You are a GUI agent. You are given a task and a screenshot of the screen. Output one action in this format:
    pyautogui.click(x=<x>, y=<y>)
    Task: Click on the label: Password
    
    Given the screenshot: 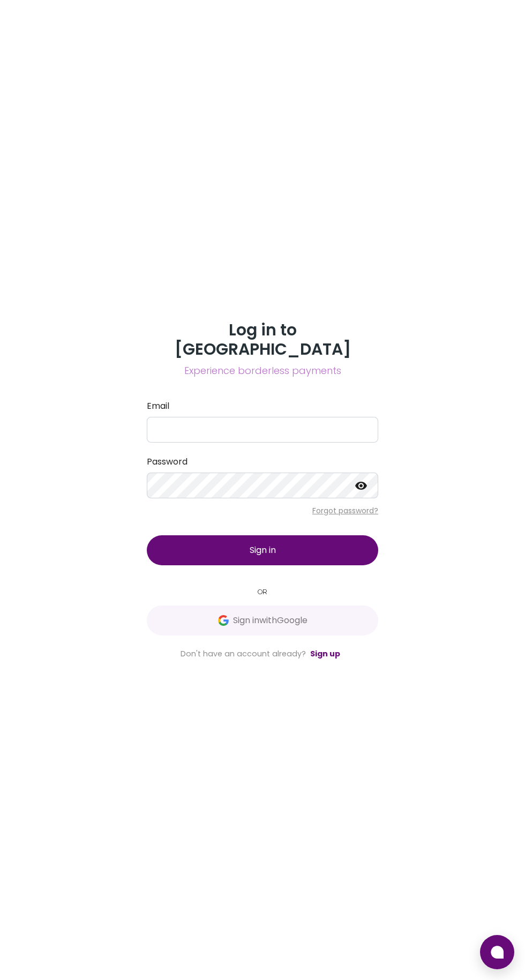 What is the action you would take?
    pyautogui.click(x=263, y=462)
    